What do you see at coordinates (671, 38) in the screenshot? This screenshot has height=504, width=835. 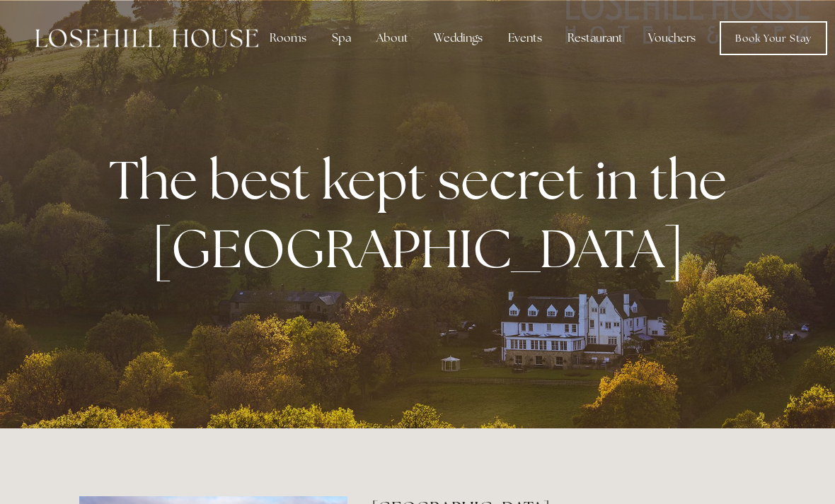 I see `a: Vouchers` at bounding box center [671, 38].